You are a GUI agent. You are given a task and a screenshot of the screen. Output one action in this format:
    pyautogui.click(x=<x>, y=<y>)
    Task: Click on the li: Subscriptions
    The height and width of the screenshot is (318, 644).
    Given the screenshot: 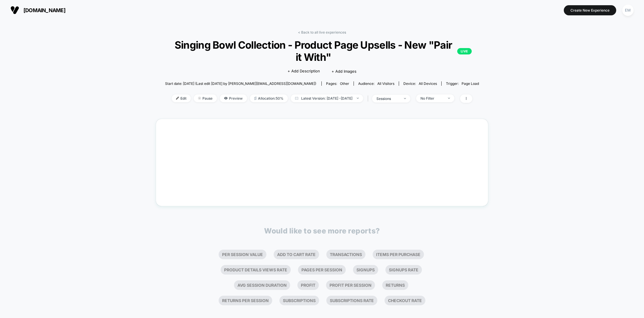 What is the action you would take?
    pyautogui.click(x=299, y=300)
    